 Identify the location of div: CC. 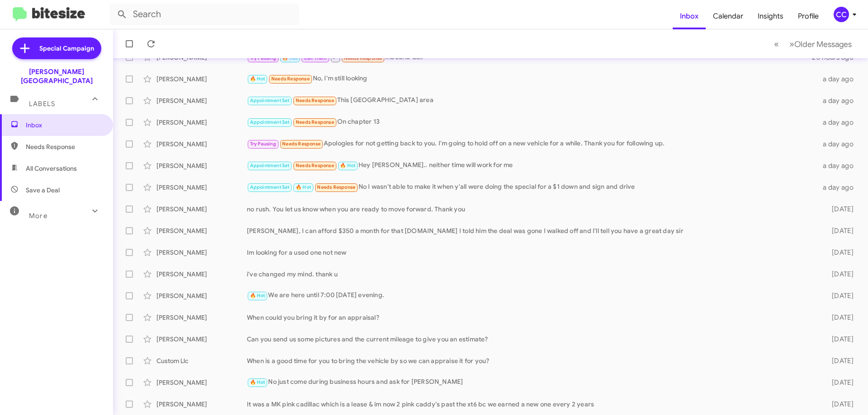
(842, 14).